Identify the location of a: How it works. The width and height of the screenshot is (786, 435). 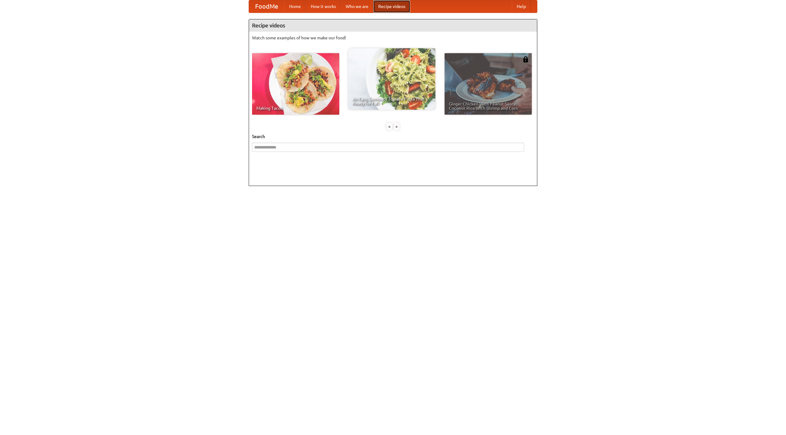
(323, 6).